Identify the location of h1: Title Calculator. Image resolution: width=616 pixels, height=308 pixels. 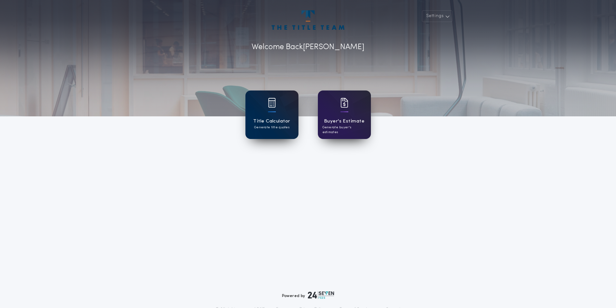
(272, 121).